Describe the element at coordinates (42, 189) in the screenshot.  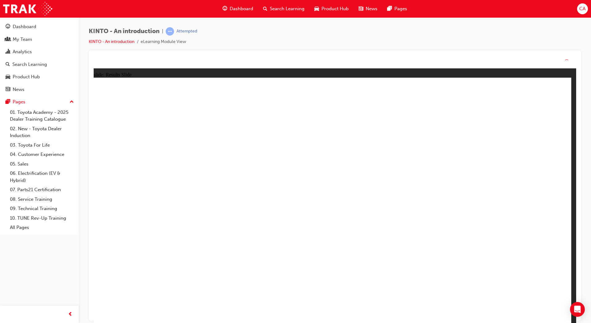
I see `a: 07. Parts21 Certification` at that location.